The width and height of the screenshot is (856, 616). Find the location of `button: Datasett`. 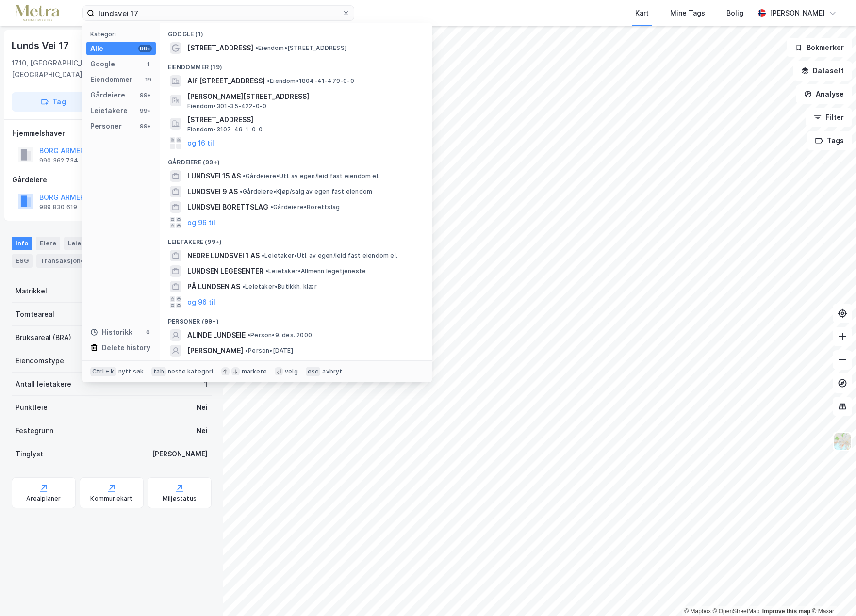

button: Datasett is located at coordinates (822, 71).